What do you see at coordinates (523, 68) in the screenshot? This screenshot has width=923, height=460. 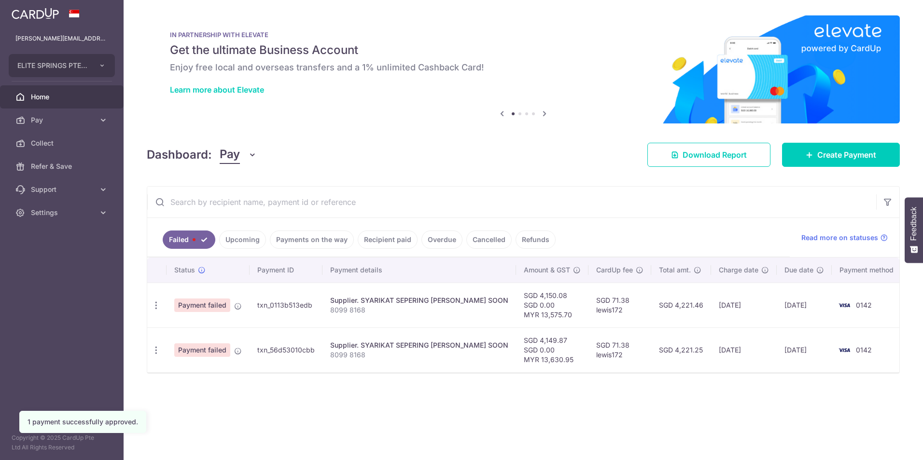 I see `h6: Enjoy free local and overseas transfers and a 1% unlimited Cashback Card!` at bounding box center [523, 68].